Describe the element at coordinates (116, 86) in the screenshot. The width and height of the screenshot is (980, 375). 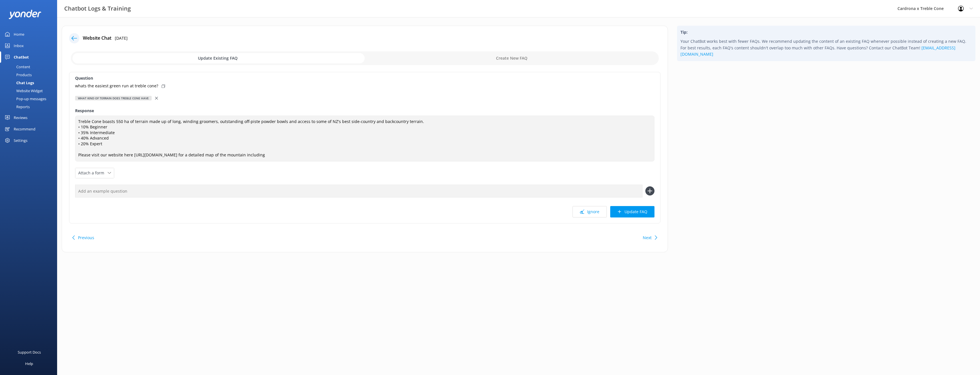
I see `p: whats the easiest green run at treble cone?` at that location.